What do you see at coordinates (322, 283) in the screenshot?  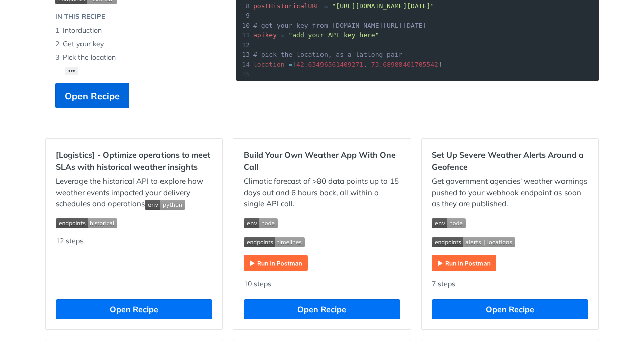 I see `div: 10 steps` at bounding box center [322, 283].